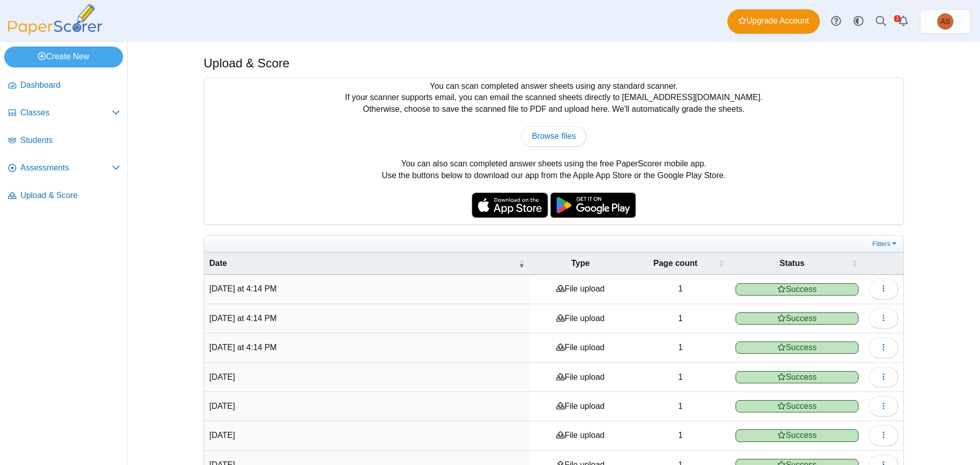 This screenshot has height=465, width=980. What do you see at coordinates (70, 196) in the screenshot?
I see `span: Upload & Score` at bounding box center [70, 196].